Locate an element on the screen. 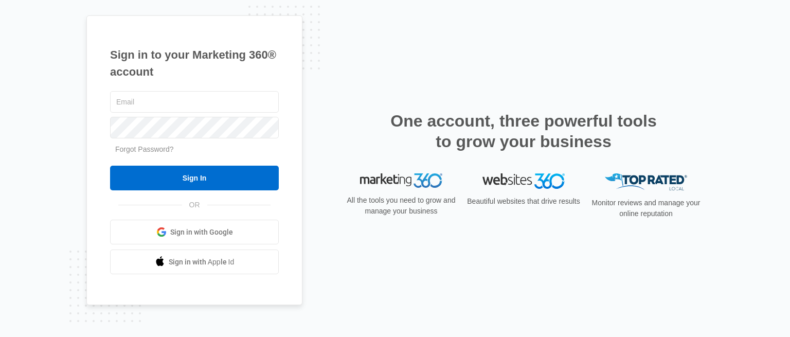 The image size is (790, 337). a: Sign in with Apple Id is located at coordinates (195, 262).